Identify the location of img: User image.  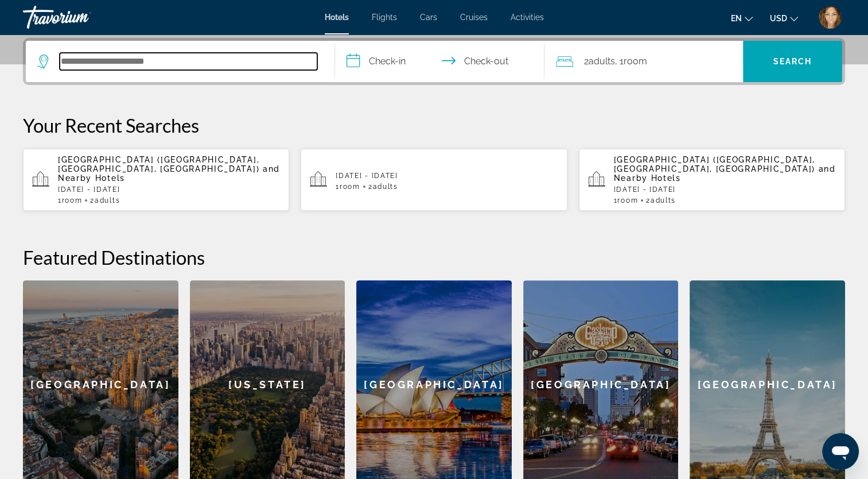
(830, 18).